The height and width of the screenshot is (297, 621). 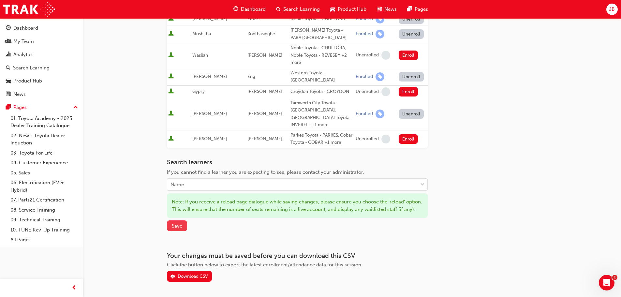 I want to click on div: Search Learning, so click(x=31, y=68).